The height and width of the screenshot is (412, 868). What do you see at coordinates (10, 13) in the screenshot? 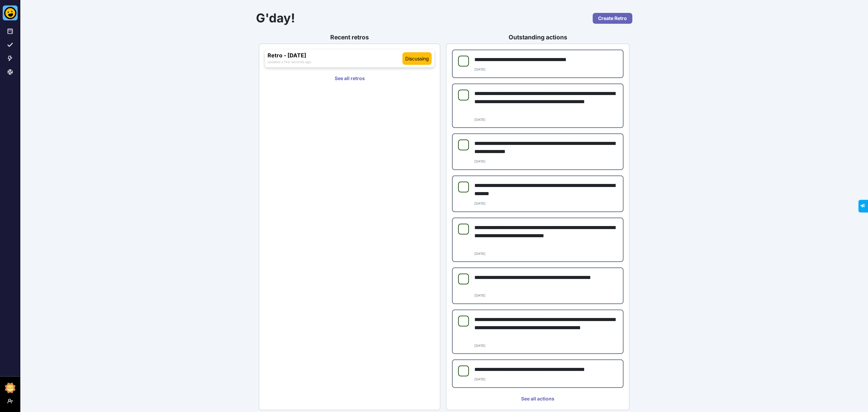
I see `img: Better` at bounding box center [10, 13].